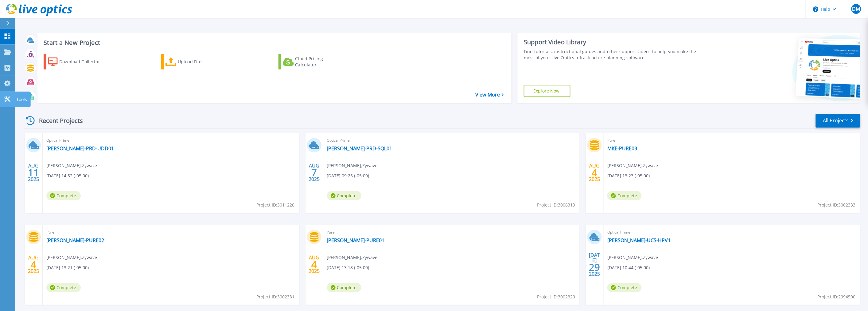 Image resolution: width=868 pixels, height=311 pixels. I want to click on span: Project ID: 3002333, so click(837, 205).